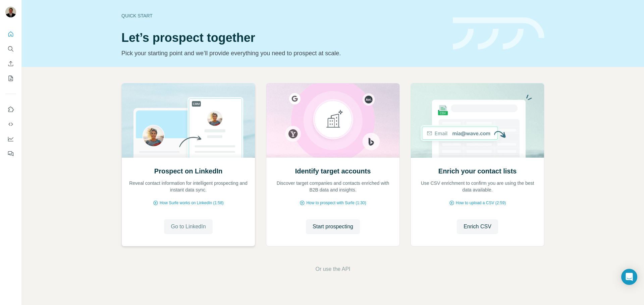  Describe the element at coordinates (11, 109) in the screenshot. I see `button: Use Surfe on LinkedIn` at that location.